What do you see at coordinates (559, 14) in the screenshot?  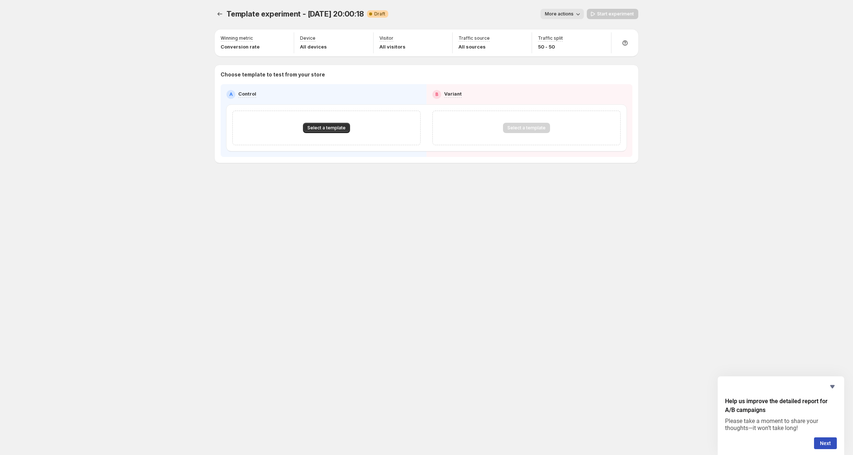 I see `span: More actions` at bounding box center [559, 14].